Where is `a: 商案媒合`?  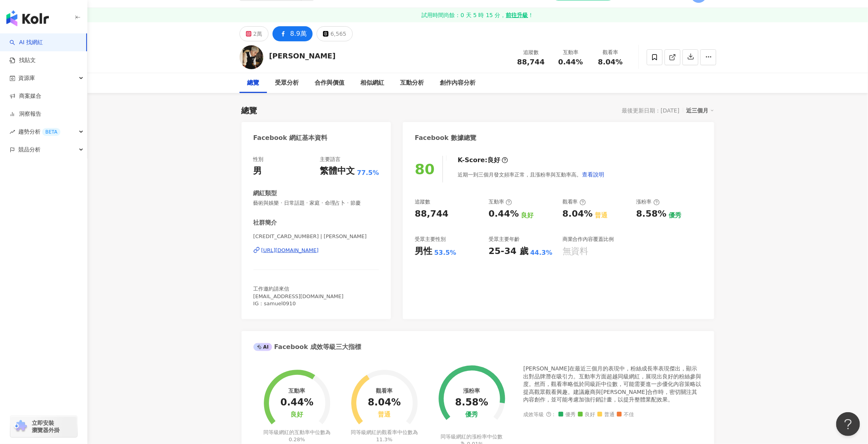 a: 商案媒合 is located at coordinates (25, 96).